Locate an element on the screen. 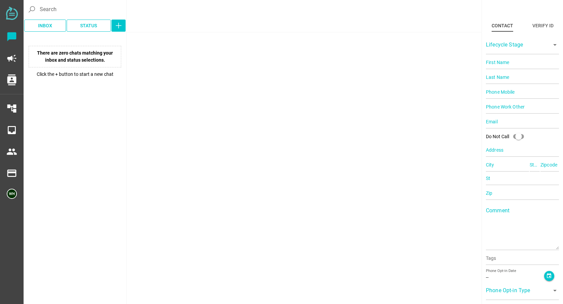 This screenshot has width=563, height=304. input: Zip is located at coordinates (523, 193).